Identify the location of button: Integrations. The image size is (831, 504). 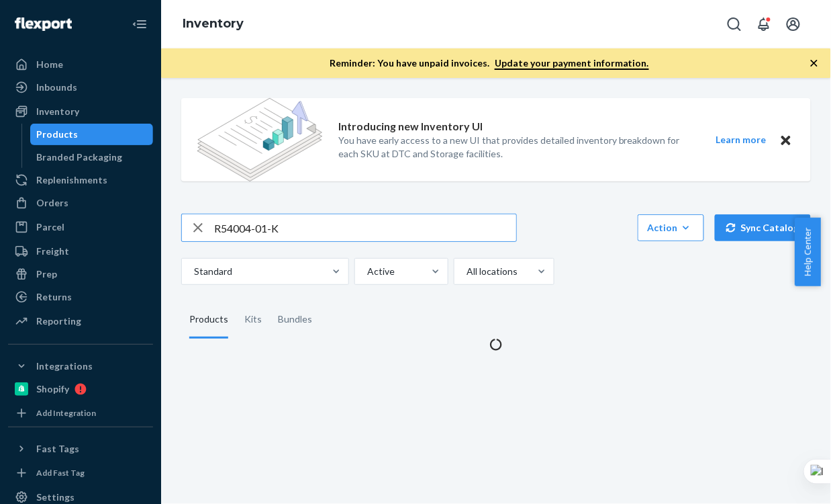
(80, 366).